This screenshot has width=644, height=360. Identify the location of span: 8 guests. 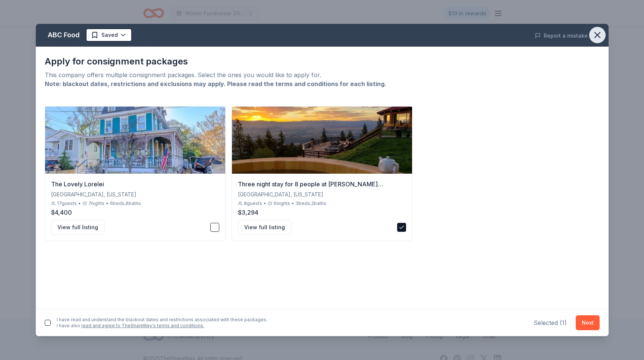
(253, 204).